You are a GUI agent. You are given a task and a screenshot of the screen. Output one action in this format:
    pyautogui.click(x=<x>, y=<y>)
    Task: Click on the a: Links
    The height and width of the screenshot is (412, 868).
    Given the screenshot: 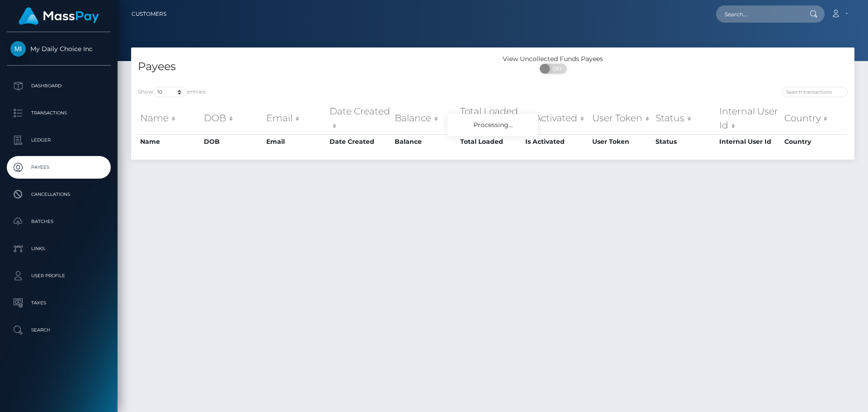 What is the action you would take?
    pyautogui.click(x=58, y=249)
    